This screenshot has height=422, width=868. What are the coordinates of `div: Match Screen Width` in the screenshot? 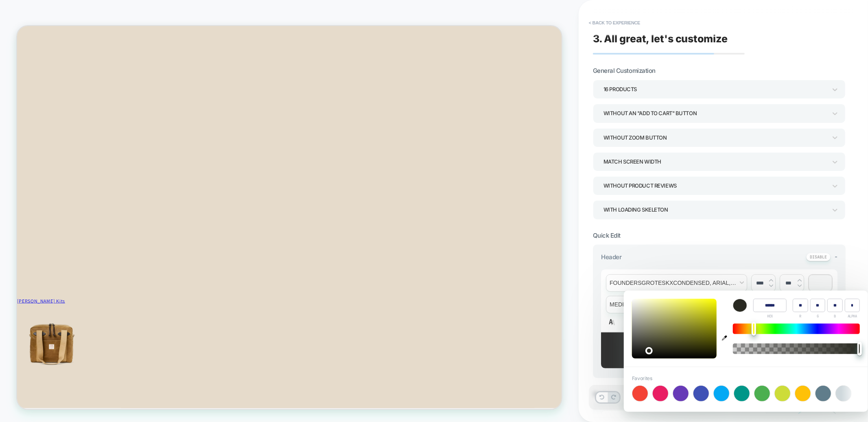 It's located at (714, 161).